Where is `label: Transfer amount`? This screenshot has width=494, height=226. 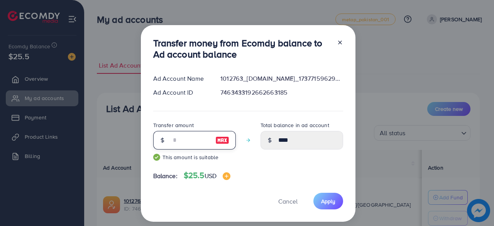
label: Transfer amount is located at coordinates (173, 125).